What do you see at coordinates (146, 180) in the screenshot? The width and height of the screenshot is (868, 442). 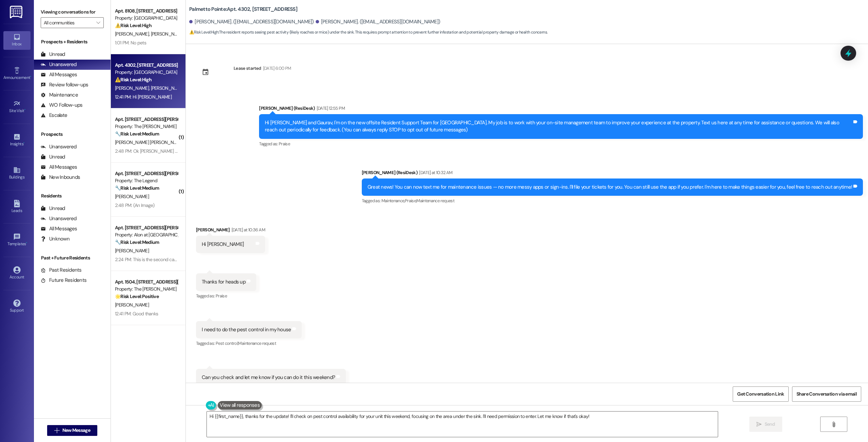 I see `div: Property: The Legend` at bounding box center [146, 180].